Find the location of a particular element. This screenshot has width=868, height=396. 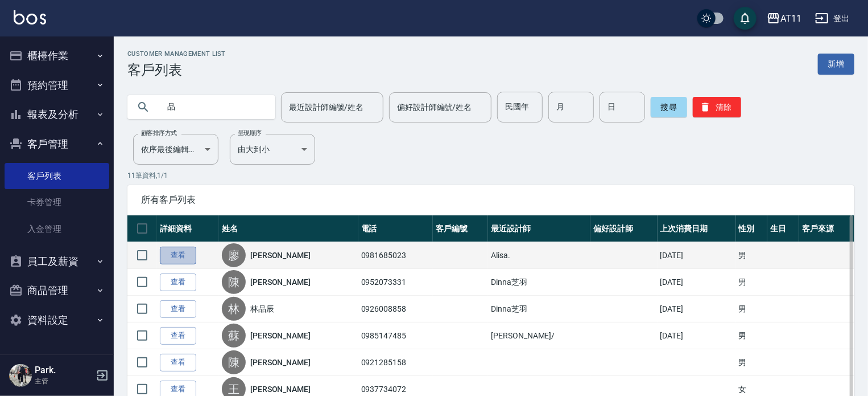

button: 搜尋 is located at coordinates (669, 107).